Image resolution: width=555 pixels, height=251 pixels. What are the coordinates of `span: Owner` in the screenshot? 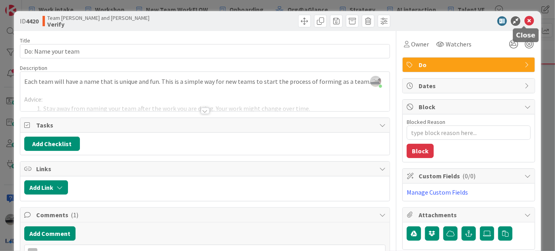 It's located at (420, 44).